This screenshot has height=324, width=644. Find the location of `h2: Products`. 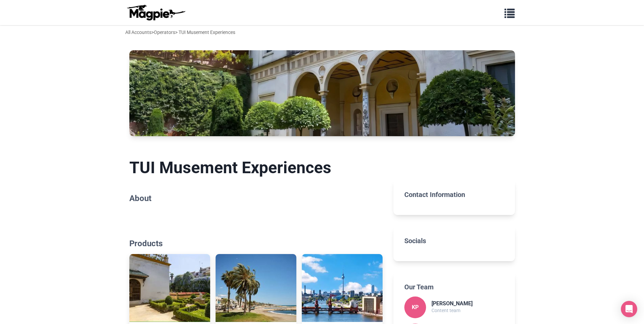

h2: Products is located at coordinates (256, 243).